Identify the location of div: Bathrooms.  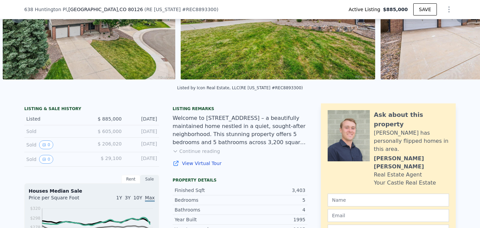
(207, 210).